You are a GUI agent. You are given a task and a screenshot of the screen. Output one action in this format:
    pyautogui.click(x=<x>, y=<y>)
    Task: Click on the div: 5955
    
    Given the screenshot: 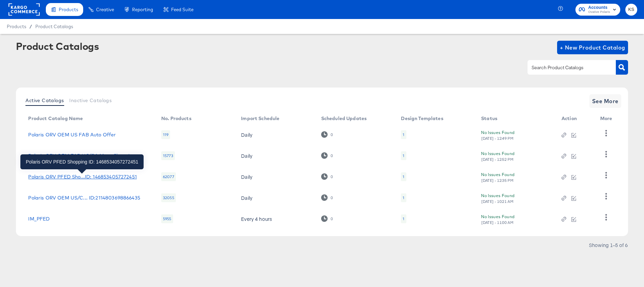 What is the action you would take?
    pyautogui.click(x=167, y=219)
    